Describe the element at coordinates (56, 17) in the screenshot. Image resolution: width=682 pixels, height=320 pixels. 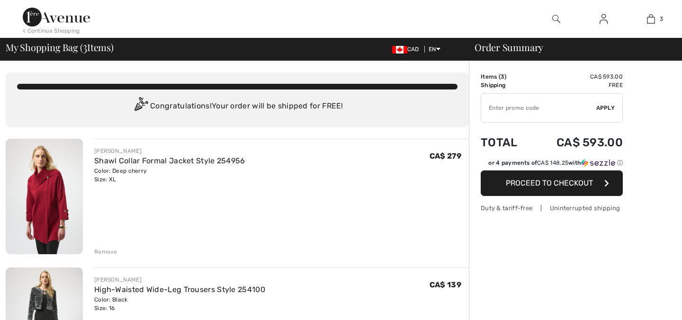
I see `img: 1ère Avenue` at that location.